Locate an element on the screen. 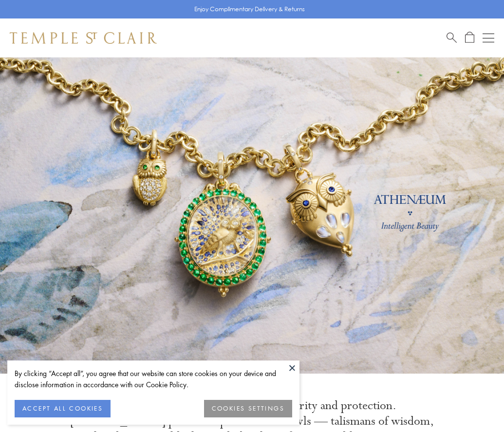 The height and width of the screenshot is (432, 504). a: Search is located at coordinates (451, 38).